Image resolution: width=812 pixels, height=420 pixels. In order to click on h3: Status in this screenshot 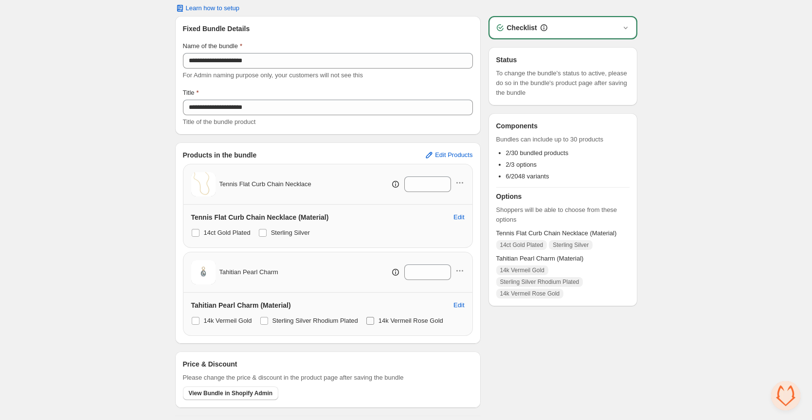, I will do `click(563, 60)`.